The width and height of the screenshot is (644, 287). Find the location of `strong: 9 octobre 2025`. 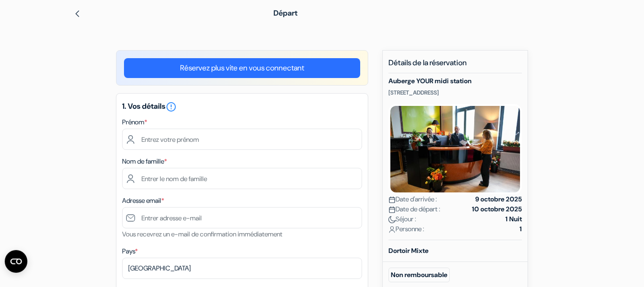

strong: 9 octobre 2025 is located at coordinates (499, 199).